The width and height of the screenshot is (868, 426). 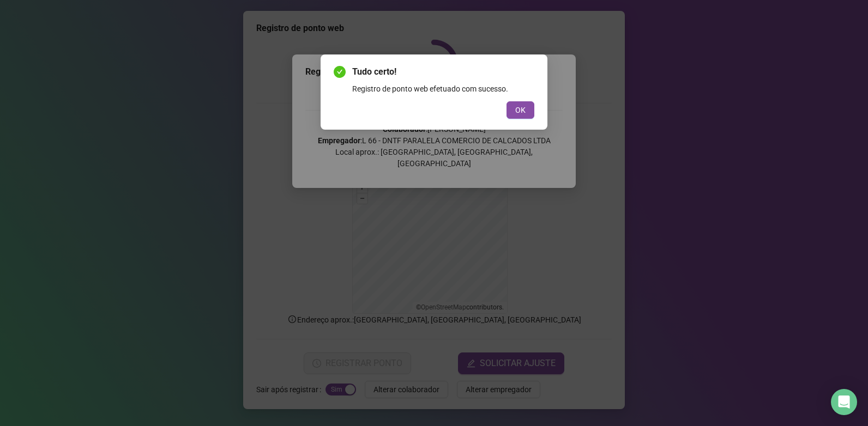 I want to click on span: OK, so click(x=520, y=110).